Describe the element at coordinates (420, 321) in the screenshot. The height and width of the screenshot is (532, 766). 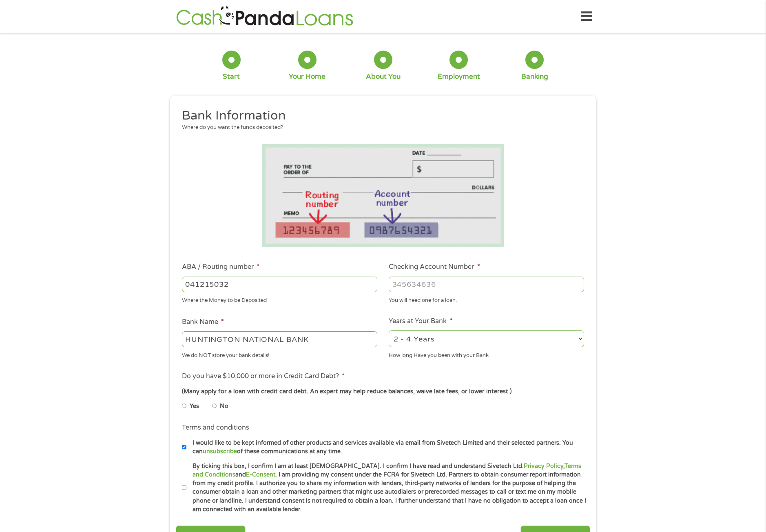
I see `label: Years at Your Bank` at that location.